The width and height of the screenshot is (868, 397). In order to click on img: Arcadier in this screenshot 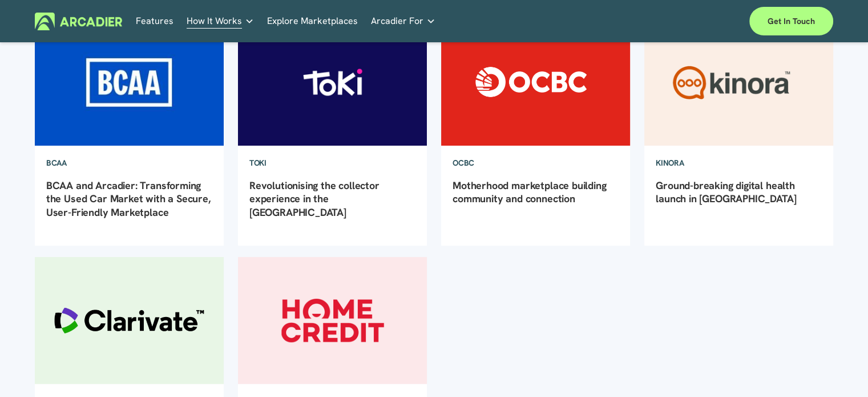, I will do `click(78, 21)`.